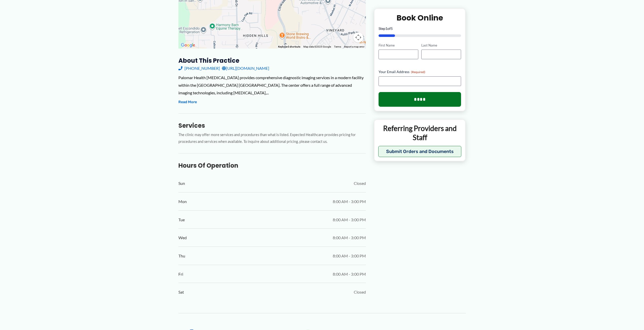 The height and width of the screenshot is (330, 644). What do you see at coordinates (441, 45) in the screenshot?
I see `label: Last Name` at bounding box center [441, 45].